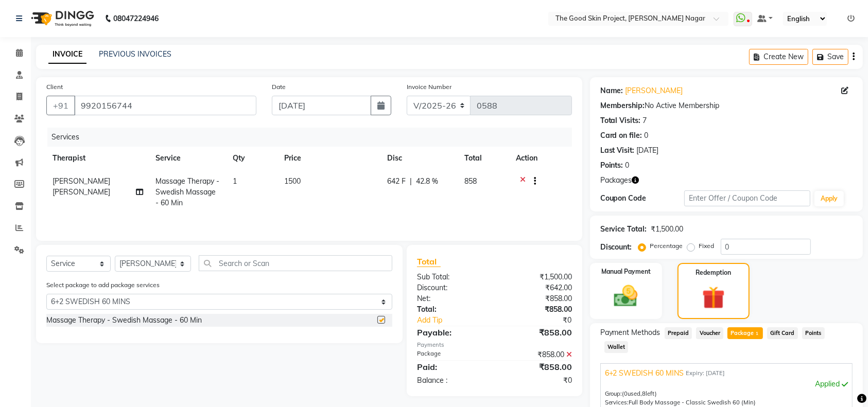  Describe the element at coordinates (626, 272) in the screenshot. I see `label: Manual Payment` at that location.